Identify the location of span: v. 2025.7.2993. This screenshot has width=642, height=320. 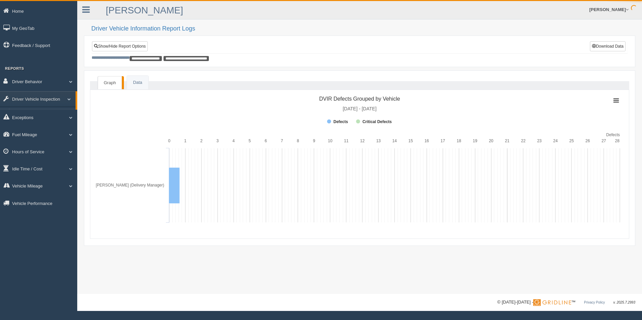
(624, 303).